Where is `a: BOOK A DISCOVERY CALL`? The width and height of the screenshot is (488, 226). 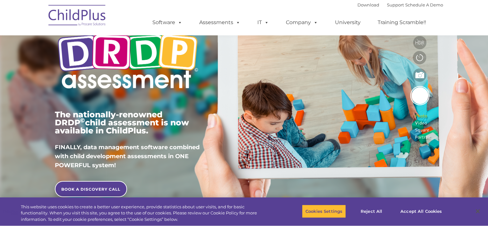 a: BOOK A DISCOVERY CALL is located at coordinates (91, 189).